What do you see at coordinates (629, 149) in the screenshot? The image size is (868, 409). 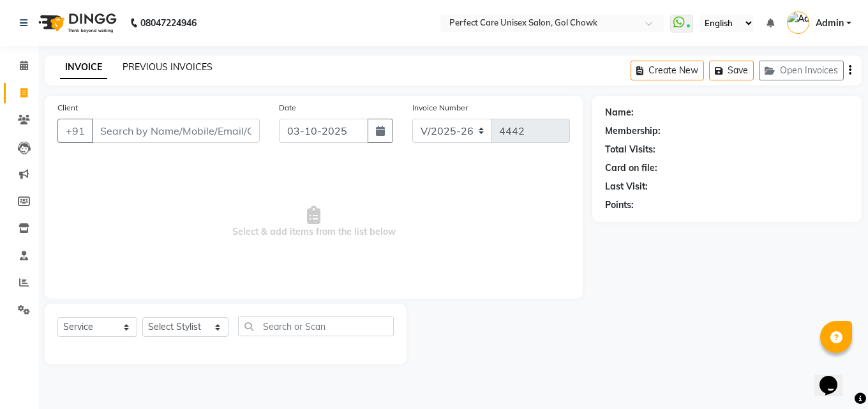 I see `div: Total Visits:` at bounding box center [629, 149].